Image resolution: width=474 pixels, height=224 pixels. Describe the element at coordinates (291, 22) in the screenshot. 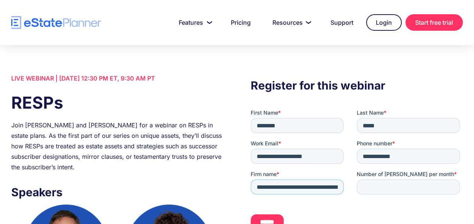

I see `a: Resources` at that location.